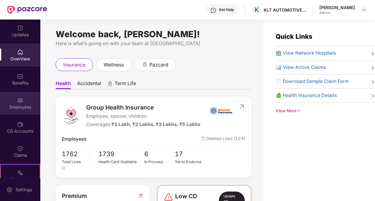 This screenshot has width=375, height=201. I want to click on span: 17, so click(190, 154).